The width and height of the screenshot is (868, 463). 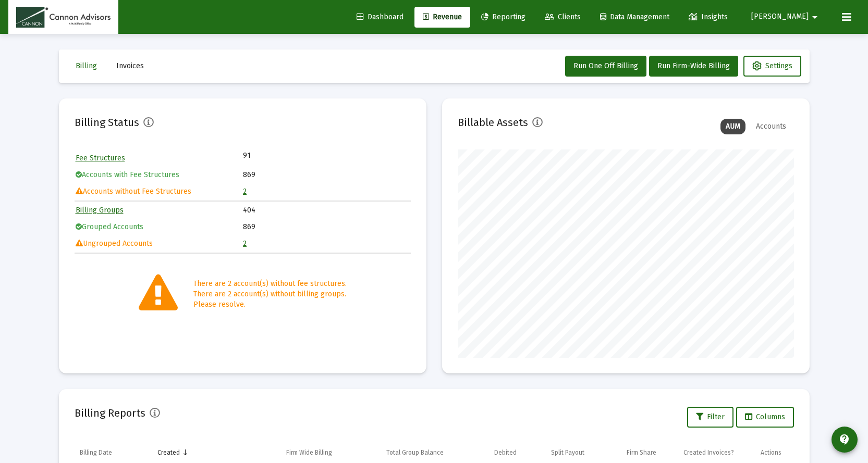 What do you see at coordinates (642, 453) in the screenshot?
I see `div: Firm Share` at bounding box center [642, 453].